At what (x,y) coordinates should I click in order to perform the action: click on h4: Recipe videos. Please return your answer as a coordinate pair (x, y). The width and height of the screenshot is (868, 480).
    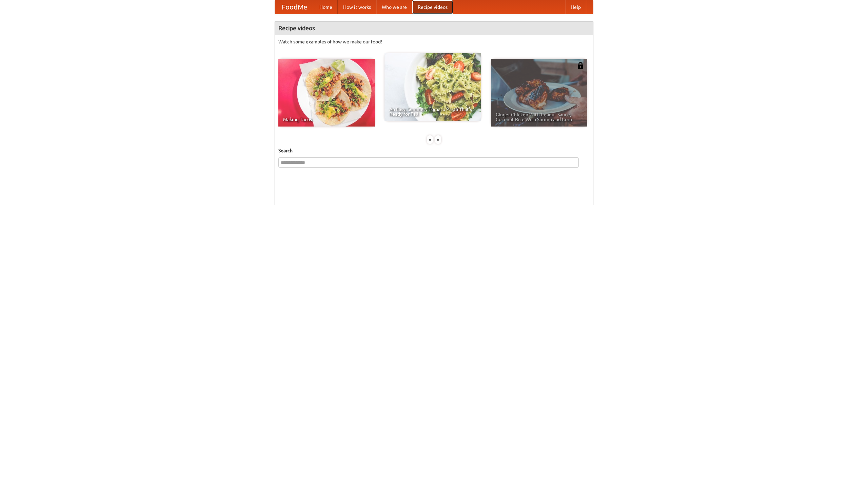
    Looking at the image, I should click on (434, 28).